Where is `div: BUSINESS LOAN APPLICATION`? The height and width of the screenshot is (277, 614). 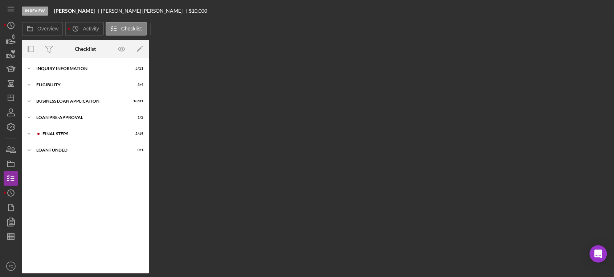 div: BUSINESS LOAN APPLICATION is located at coordinates (81, 101).